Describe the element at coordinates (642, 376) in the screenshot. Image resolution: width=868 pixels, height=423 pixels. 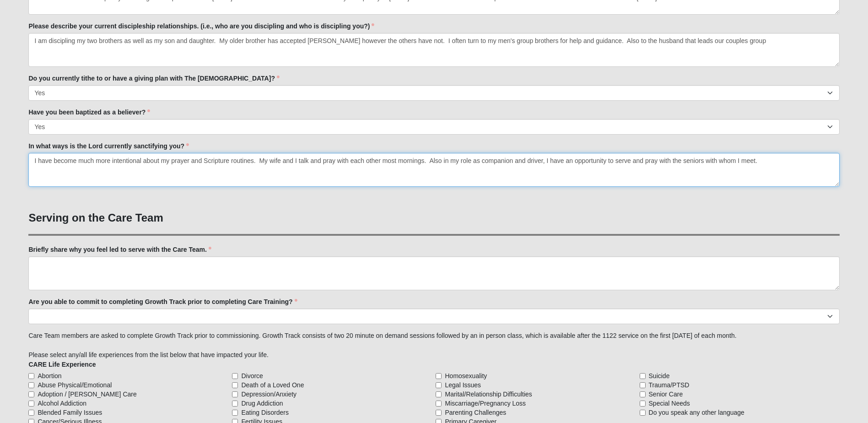
I see `input: Suicide` at that location.